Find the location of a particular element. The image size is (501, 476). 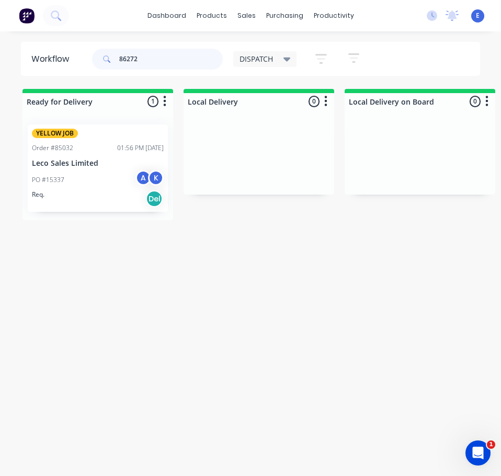

div: Order #85032 is located at coordinates (52, 148).